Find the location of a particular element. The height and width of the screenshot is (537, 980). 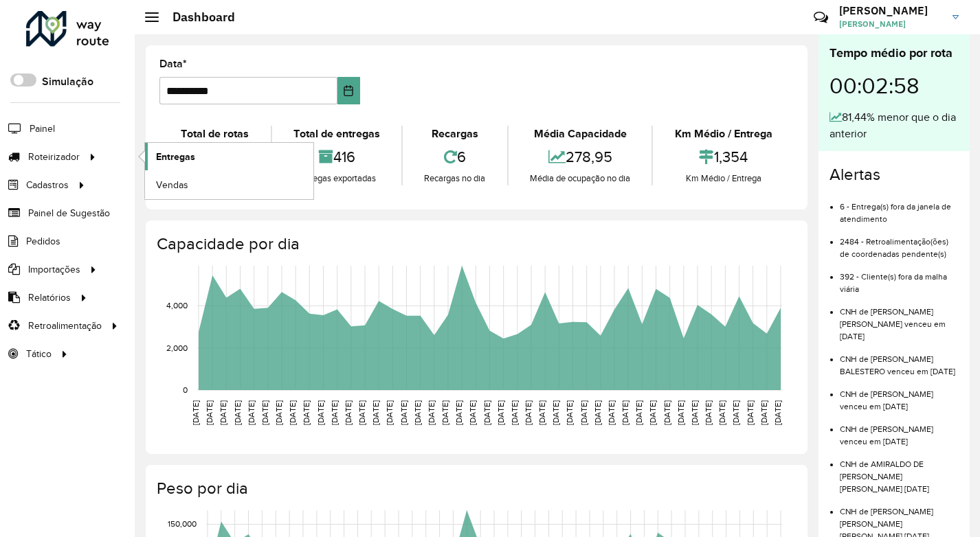

label: Simulação is located at coordinates (67, 82).